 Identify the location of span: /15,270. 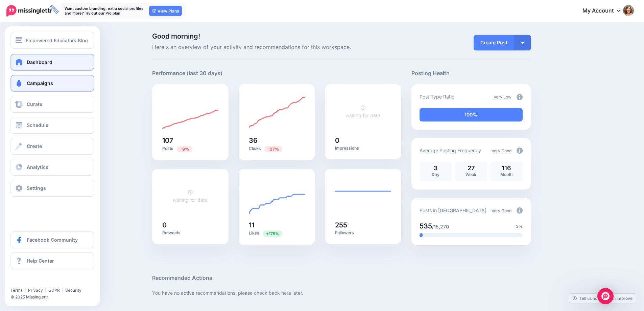
(441, 226).